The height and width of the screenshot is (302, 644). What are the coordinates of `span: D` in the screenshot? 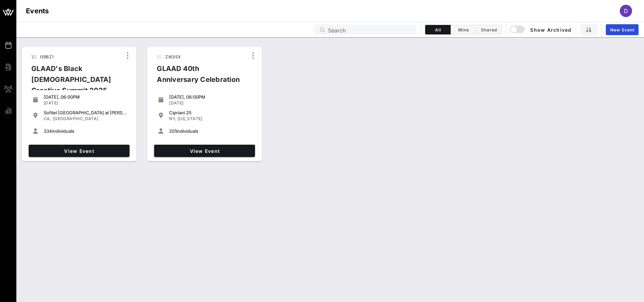 It's located at (626, 11).